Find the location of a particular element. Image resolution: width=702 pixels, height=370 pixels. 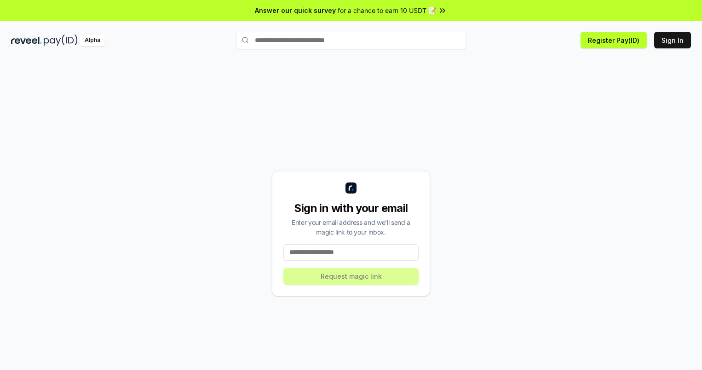

div: Alpha is located at coordinates (93, 40).